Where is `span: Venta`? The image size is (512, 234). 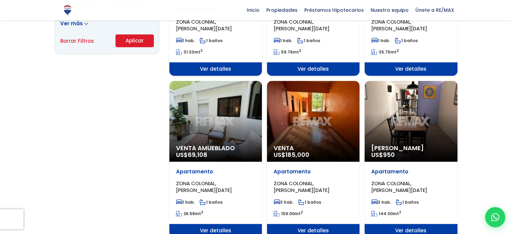
span: Venta is located at coordinates (313, 148).